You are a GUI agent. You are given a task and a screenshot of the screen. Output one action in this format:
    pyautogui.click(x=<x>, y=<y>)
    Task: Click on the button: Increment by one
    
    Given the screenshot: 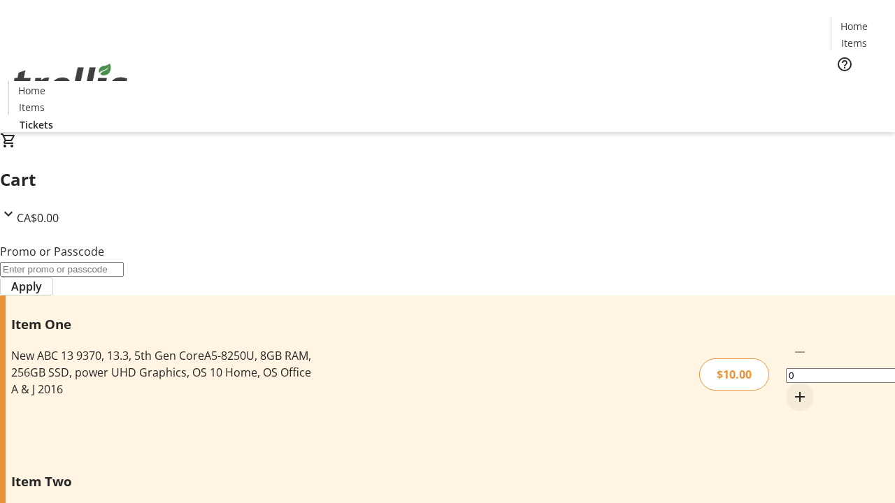 What is the action you would take?
    pyautogui.click(x=800, y=397)
    